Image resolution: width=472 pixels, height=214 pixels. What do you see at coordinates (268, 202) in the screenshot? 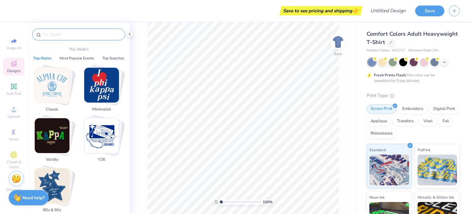
I see `span: 100 %` at bounding box center [268, 202].